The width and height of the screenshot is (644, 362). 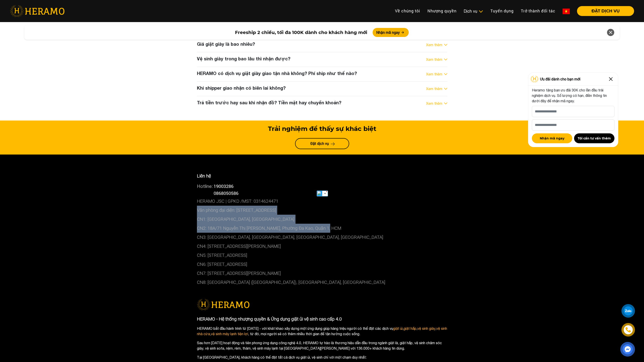 I want to click on a: phone-icon, so click(x=628, y=330).